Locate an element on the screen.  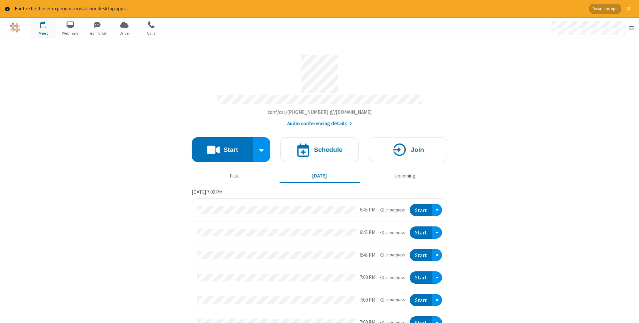
button: Close alert is located at coordinates (629, 9).